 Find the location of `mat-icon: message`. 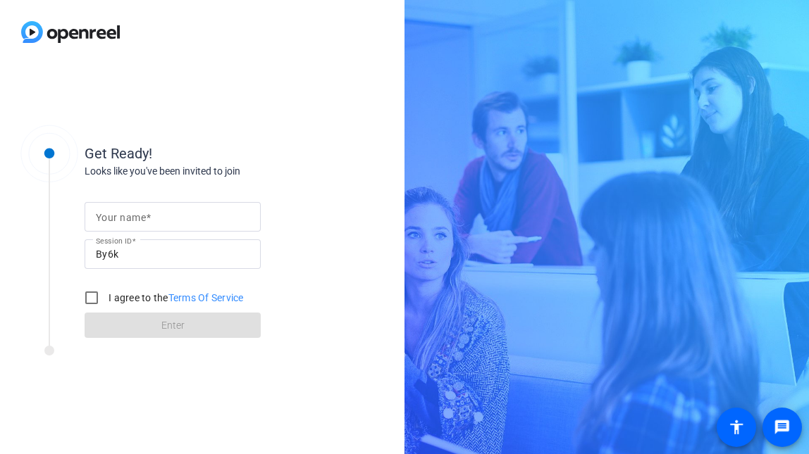

mat-icon: message is located at coordinates (782, 428).